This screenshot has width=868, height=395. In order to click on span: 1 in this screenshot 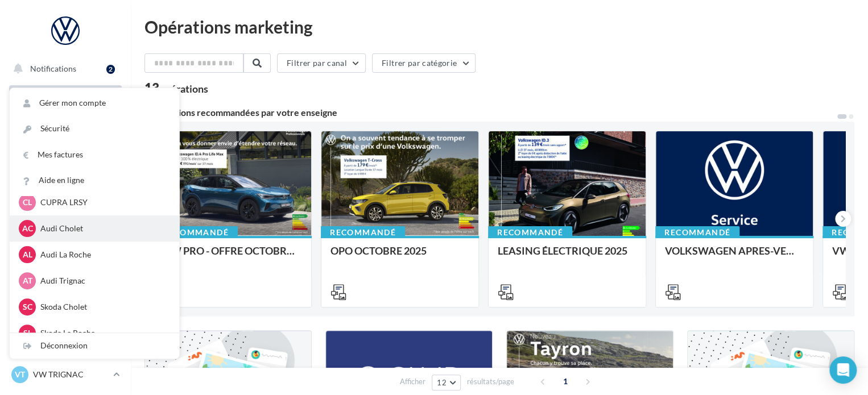, I will do `click(565, 381)`.